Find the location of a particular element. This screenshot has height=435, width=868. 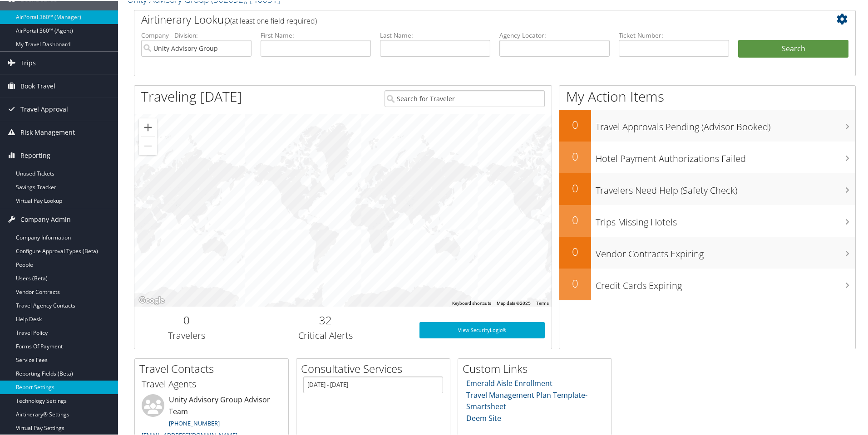

h3: Critical Alerts is located at coordinates (326, 335).